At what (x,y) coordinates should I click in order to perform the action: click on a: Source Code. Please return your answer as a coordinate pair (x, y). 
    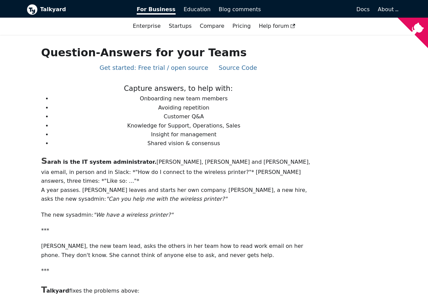
    Looking at the image, I should click on (238, 67).